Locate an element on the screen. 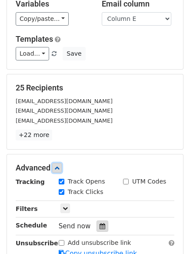 The image size is (190, 254). label: UTM Codes is located at coordinates (149, 181).